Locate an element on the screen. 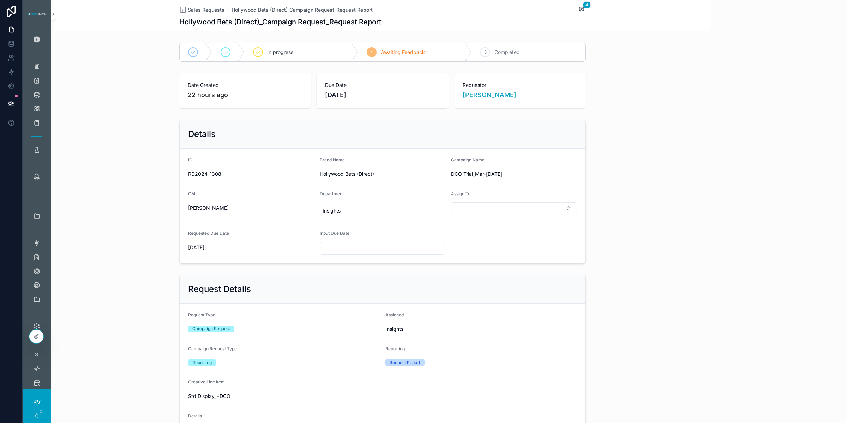  span: RV is located at coordinates (37, 402).